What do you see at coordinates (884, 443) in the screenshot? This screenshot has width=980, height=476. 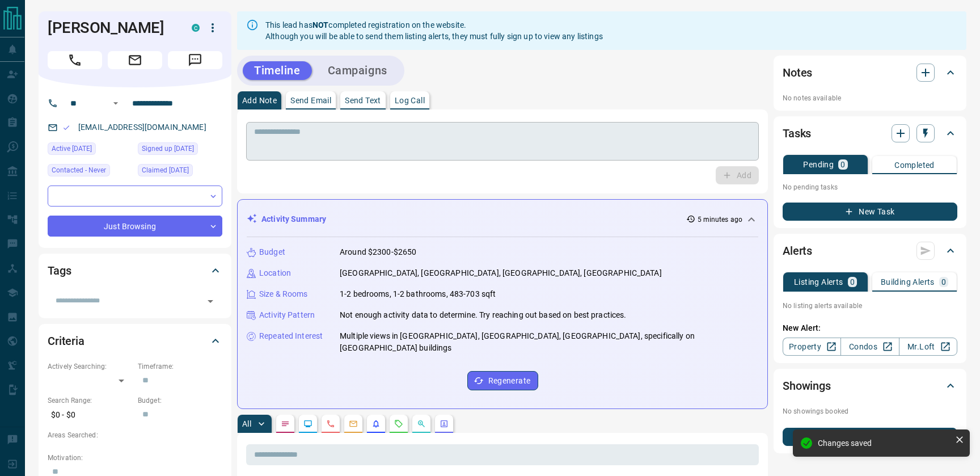 I see `div: Changes saved` at bounding box center [884, 443].